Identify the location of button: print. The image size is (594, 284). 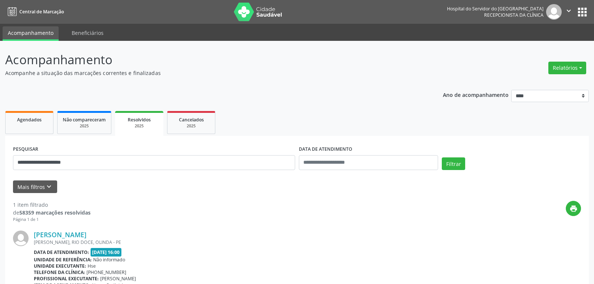
(573, 208).